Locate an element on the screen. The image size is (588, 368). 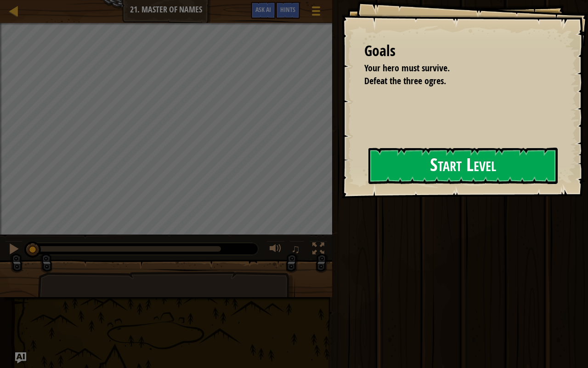
div: Goals is located at coordinates (460, 51).